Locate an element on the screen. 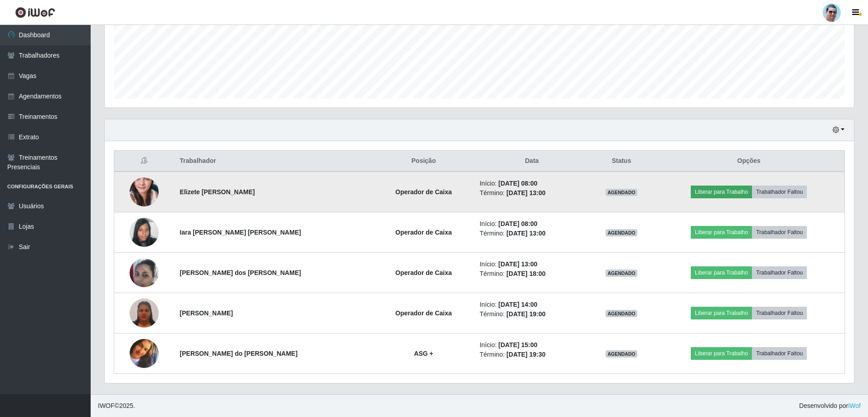  th: Status is located at coordinates (621, 161).